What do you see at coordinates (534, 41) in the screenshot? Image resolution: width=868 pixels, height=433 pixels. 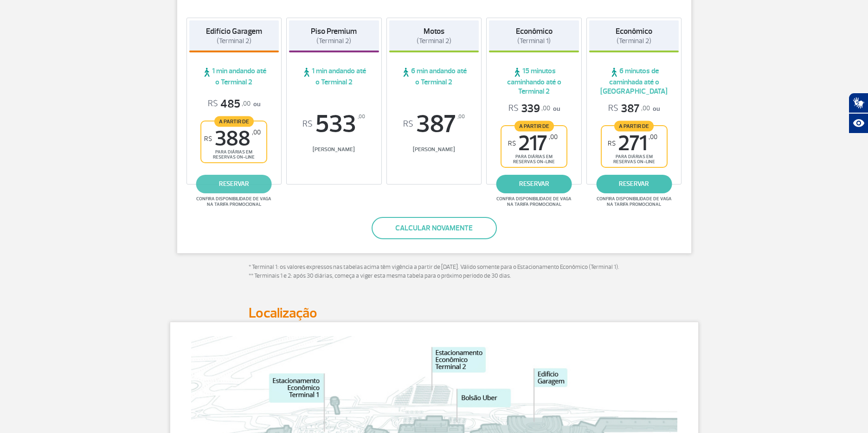 I see `span: (Terminal 1)` at bounding box center [534, 41].